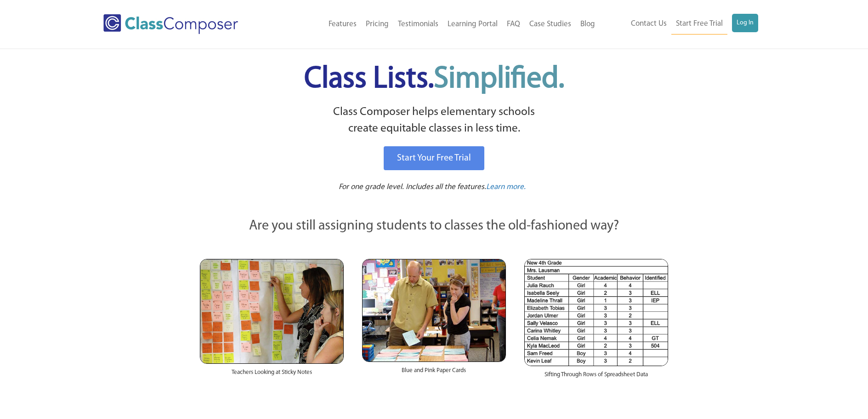 The width and height of the screenshot is (868, 419). Describe the element at coordinates (551, 25) in the screenshot. I see `a: Case Studies` at that location.